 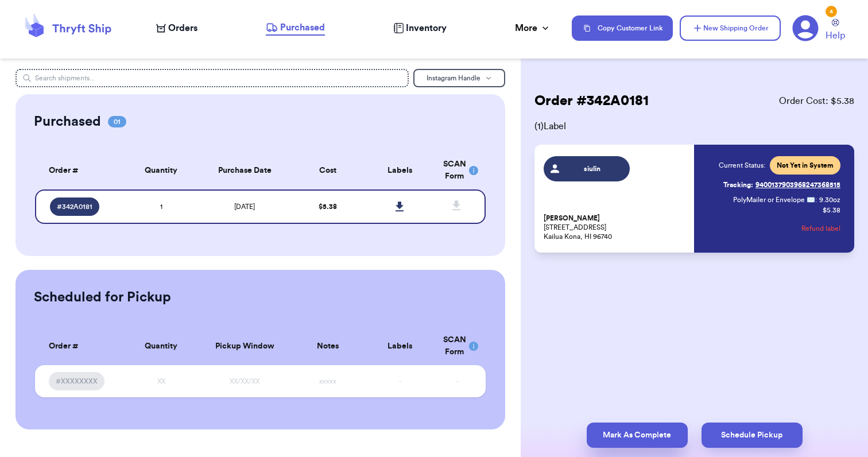 I want to click on span: xxxxx, so click(x=328, y=381).